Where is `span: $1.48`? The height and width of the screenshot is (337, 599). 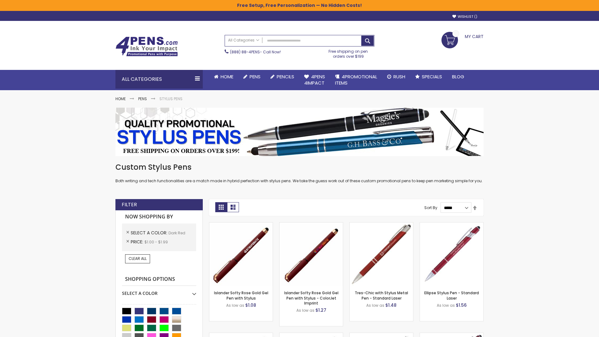
span: $1.48 is located at coordinates (391, 305).